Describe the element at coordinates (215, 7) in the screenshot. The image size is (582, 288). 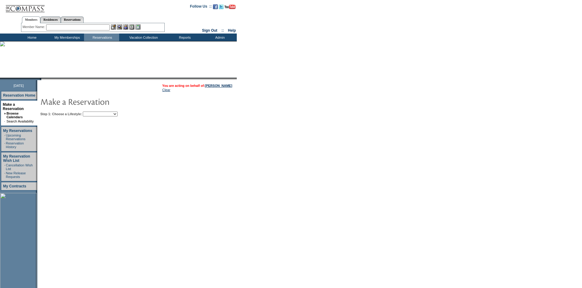
I see `img: Become our fan on Facebook` at that location.